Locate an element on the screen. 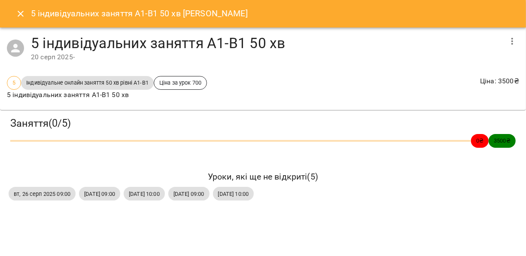 The height and width of the screenshot is (256, 526). h4: 5 індивідуальних заняття А1-В1 50 хв is located at coordinates (266, 43).